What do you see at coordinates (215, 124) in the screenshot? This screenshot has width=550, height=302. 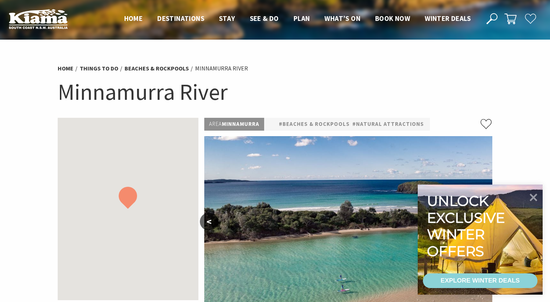 I see `span: Area` at bounding box center [215, 124].